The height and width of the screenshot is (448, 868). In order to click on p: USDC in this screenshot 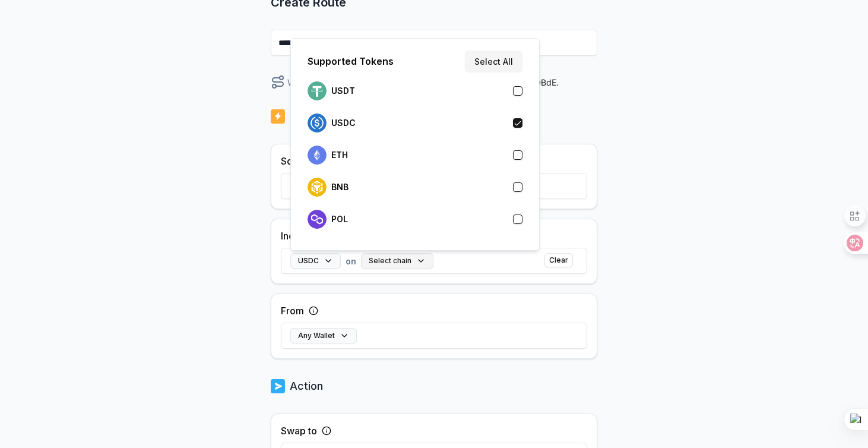, I will do `click(343, 123)`.